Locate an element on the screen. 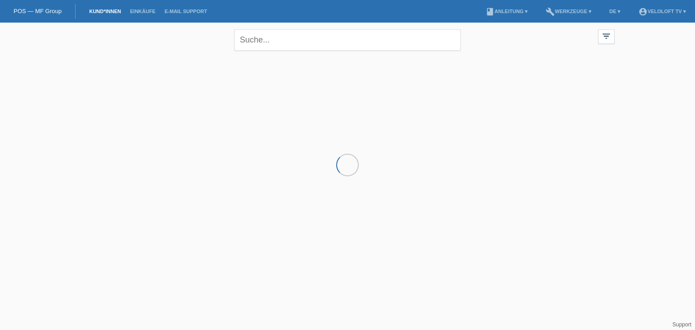  i: build is located at coordinates (550, 12).